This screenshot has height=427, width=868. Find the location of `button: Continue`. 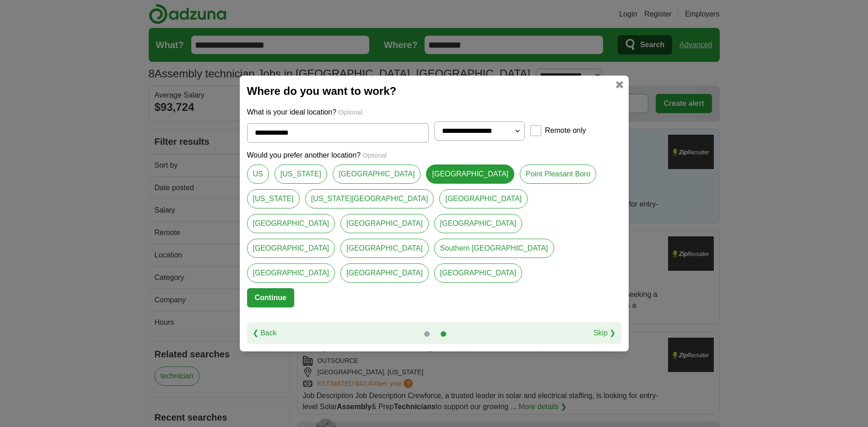

button: Continue is located at coordinates (271, 297).